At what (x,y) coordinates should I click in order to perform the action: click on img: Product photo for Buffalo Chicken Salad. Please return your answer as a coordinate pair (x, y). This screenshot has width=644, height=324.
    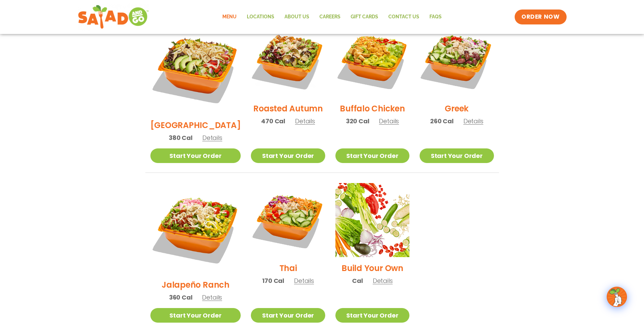
    Looking at the image, I should click on (372, 60).